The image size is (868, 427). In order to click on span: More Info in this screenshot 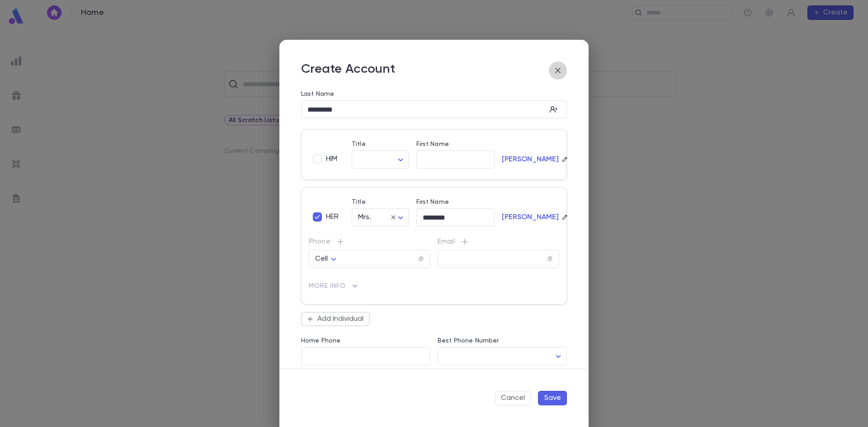, I will do `click(327, 286)`.